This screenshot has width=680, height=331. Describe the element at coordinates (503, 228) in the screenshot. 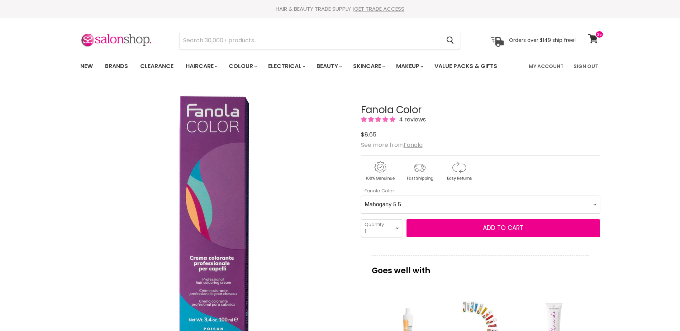

I see `span: Add to cart` at that location.